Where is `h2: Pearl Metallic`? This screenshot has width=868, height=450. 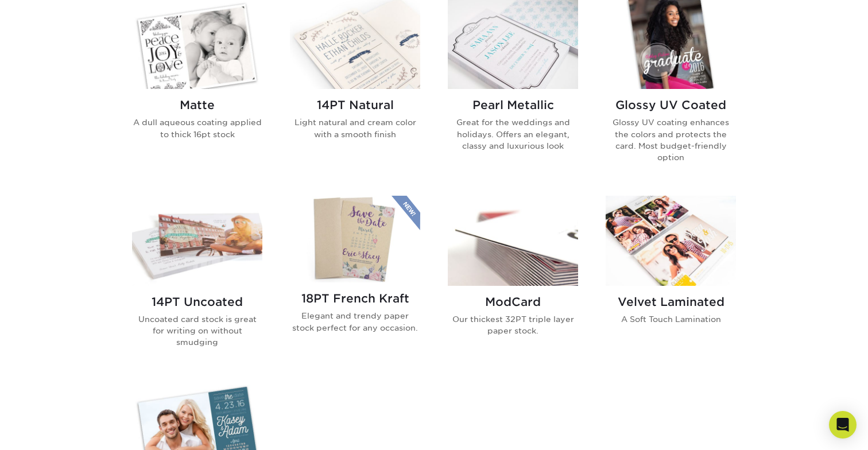 h2: Pearl Metallic is located at coordinates (513, 105).